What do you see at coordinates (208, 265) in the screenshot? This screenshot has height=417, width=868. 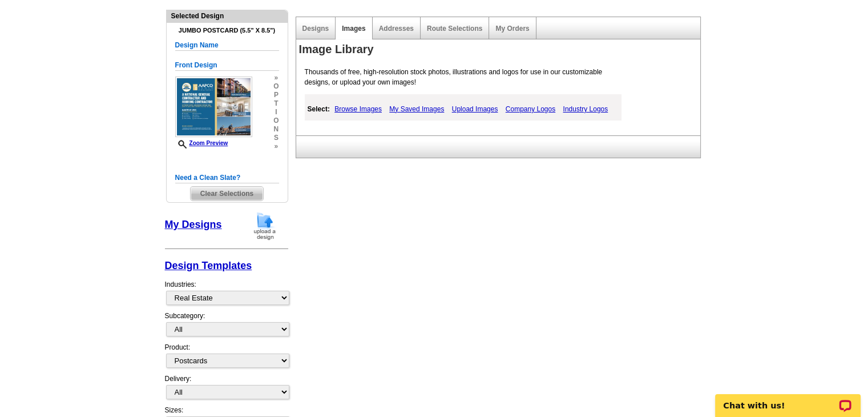 I see `a: Design Templates` at bounding box center [208, 265].